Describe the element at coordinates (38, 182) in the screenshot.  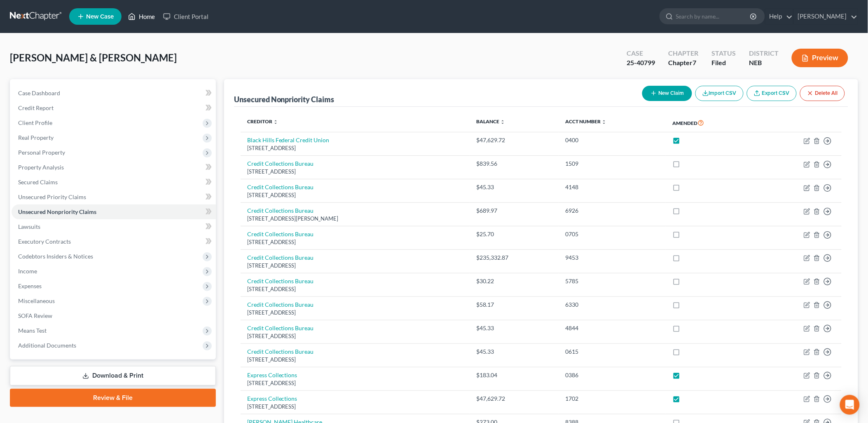
I see `span: Secured Claims` at that location.